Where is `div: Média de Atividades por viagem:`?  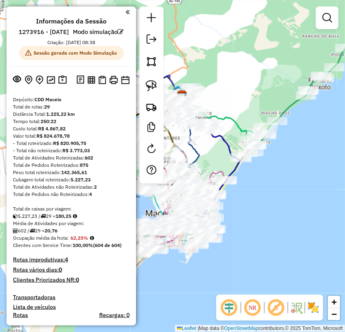
div: Média de Atividades por viagem: is located at coordinates (71, 224).